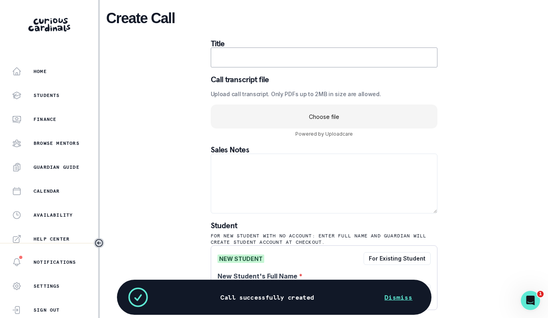 This screenshot has width=548, height=318. I want to click on h2: Create Call, so click(324, 18).